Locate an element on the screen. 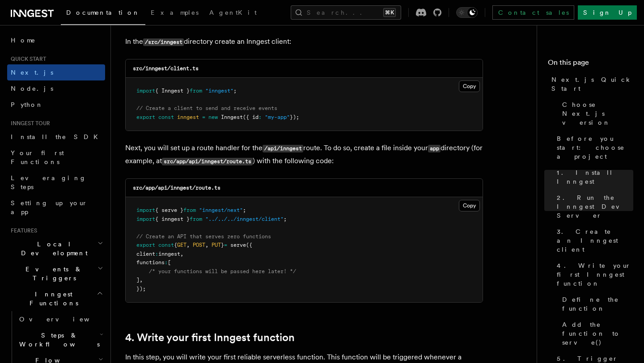 Image resolution: width=644 pixels, height=363 pixels. a: Define the function is located at coordinates (596, 304).